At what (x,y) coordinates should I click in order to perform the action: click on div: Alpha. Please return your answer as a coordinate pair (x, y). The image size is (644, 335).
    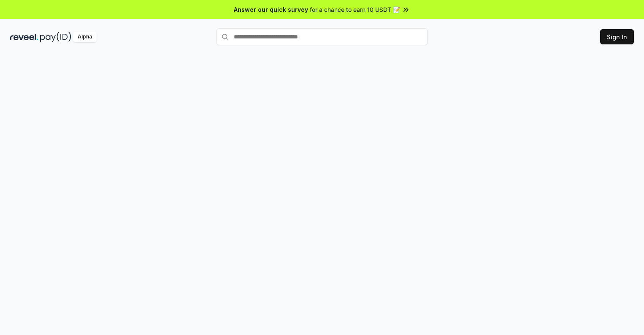
    Looking at the image, I should click on (85, 37).